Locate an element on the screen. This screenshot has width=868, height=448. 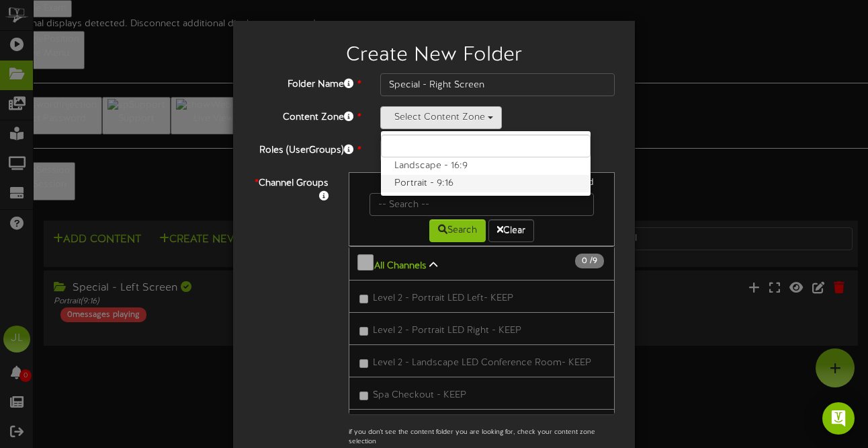
span: / 9 is located at coordinates (589, 261).